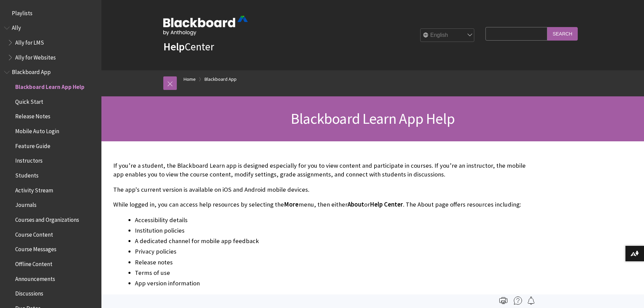 This screenshot has width=644, height=308. I want to click on li: Privacy policies, so click(334, 252).